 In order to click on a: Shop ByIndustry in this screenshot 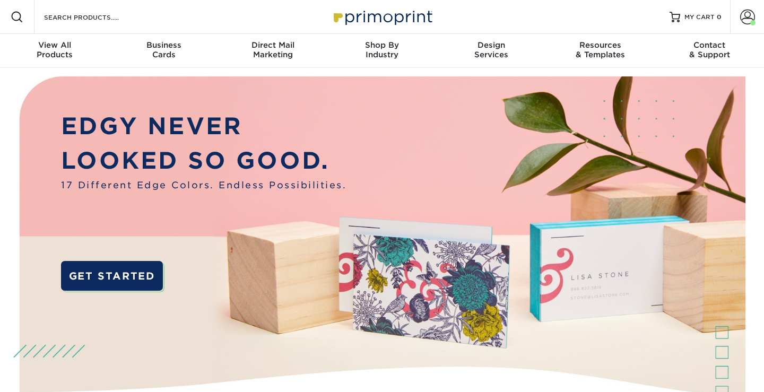, I will do `click(382, 51)`.